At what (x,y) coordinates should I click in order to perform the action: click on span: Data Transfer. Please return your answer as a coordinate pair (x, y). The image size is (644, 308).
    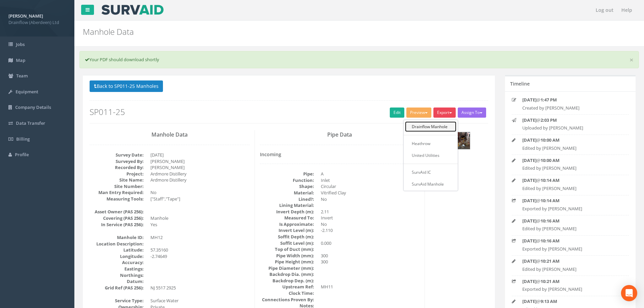
    Looking at the image, I should click on (30, 123).